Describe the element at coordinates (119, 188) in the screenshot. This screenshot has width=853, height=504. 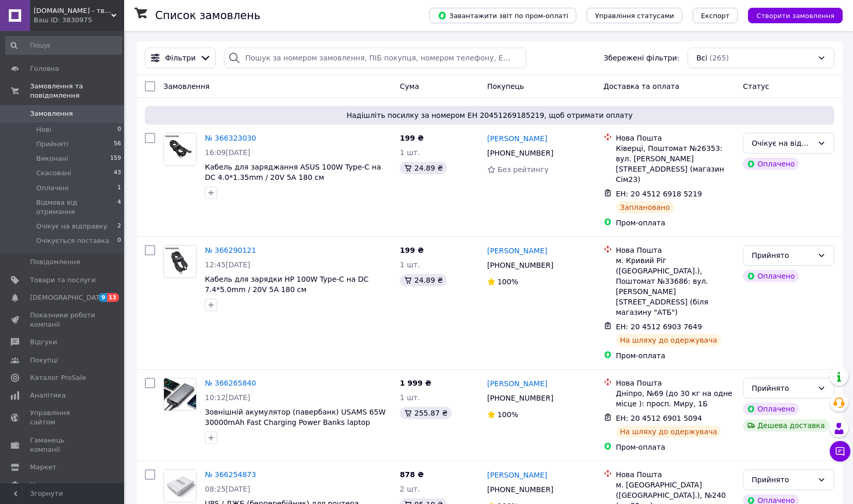
I see `span: 1` at that location.